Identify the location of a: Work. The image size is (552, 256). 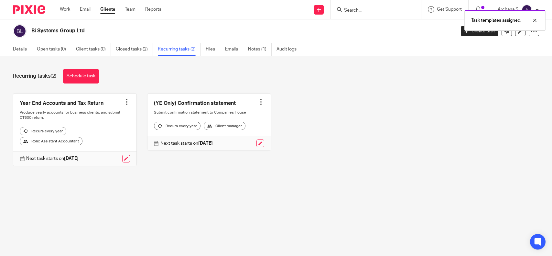
(65, 9).